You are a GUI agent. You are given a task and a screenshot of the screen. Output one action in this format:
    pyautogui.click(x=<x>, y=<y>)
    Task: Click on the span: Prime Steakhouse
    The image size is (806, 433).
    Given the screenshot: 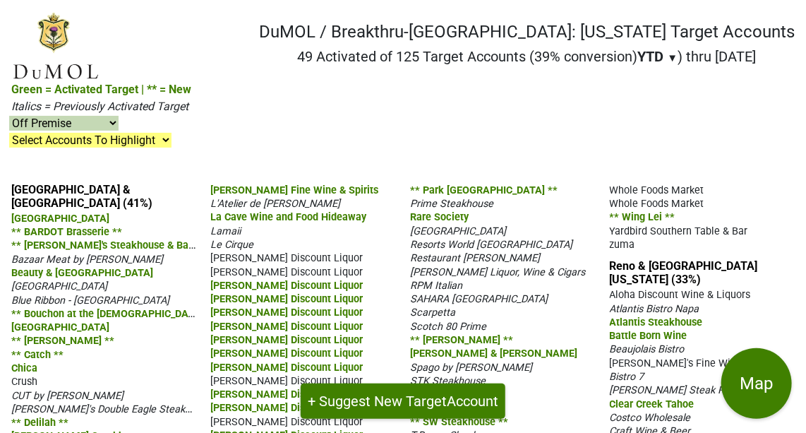 What is the action you would take?
    pyautogui.click(x=452, y=203)
    